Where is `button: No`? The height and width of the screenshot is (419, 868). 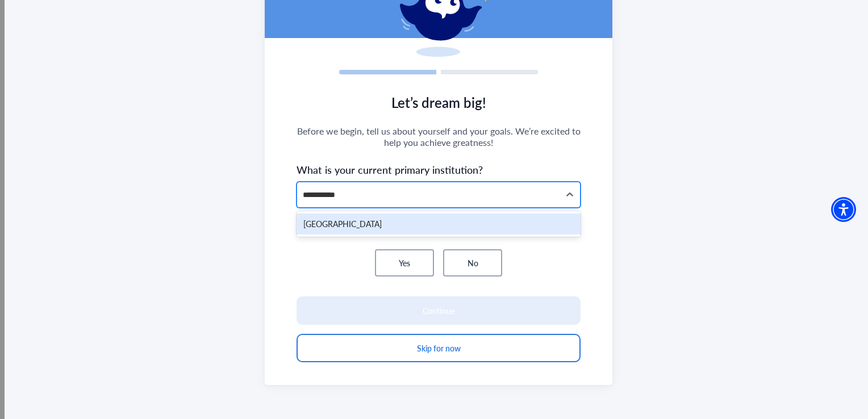
button: No is located at coordinates (472, 262).